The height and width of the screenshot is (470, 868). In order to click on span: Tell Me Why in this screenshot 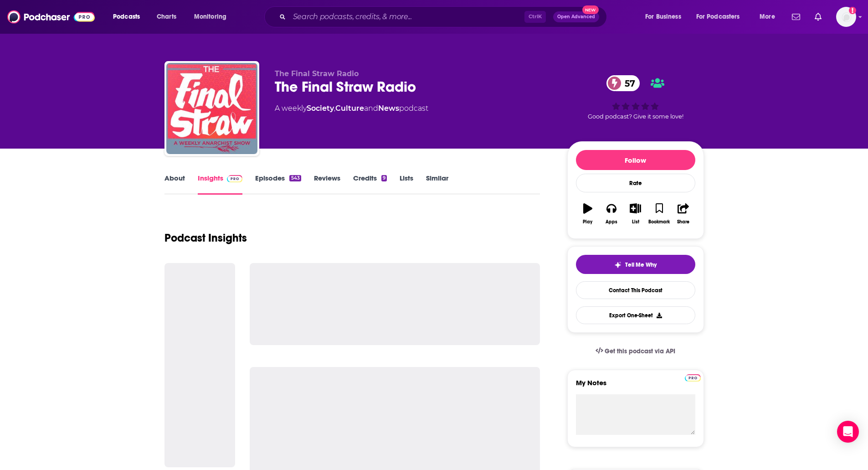, I will do `click(641, 265)`.